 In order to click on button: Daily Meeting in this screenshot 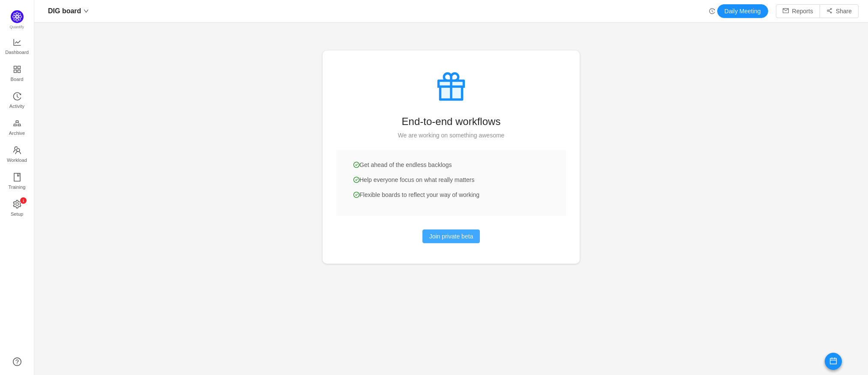, I will do `click(743, 11)`.